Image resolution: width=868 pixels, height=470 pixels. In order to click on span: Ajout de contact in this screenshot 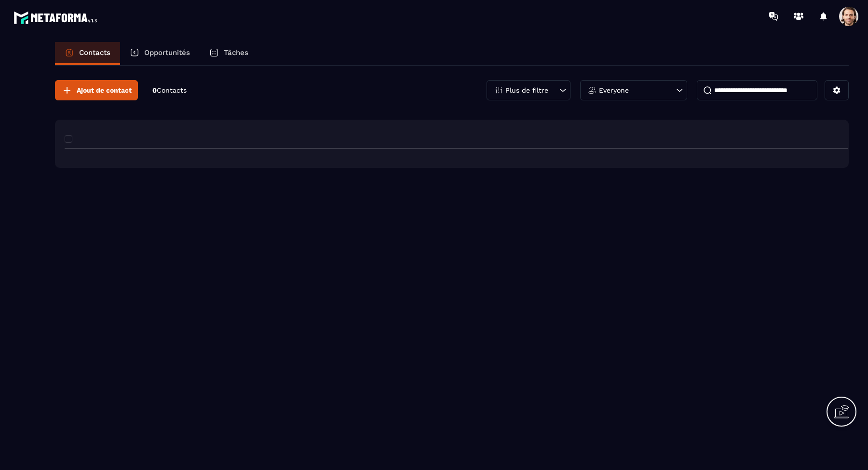, I will do `click(104, 90)`.